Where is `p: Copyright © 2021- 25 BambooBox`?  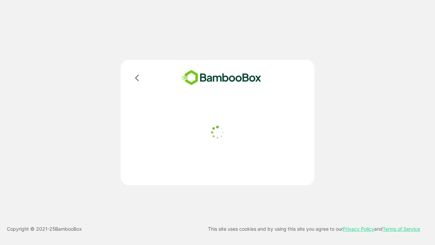
p: Copyright © 2021- 25 BambooBox is located at coordinates (44, 229).